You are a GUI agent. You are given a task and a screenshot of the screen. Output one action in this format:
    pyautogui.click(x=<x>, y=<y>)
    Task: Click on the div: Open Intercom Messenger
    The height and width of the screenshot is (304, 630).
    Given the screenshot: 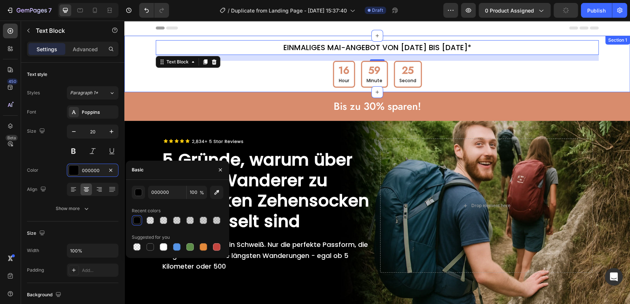 What is the action you would take?
    pyautogui.click(x=613, y=277)
    